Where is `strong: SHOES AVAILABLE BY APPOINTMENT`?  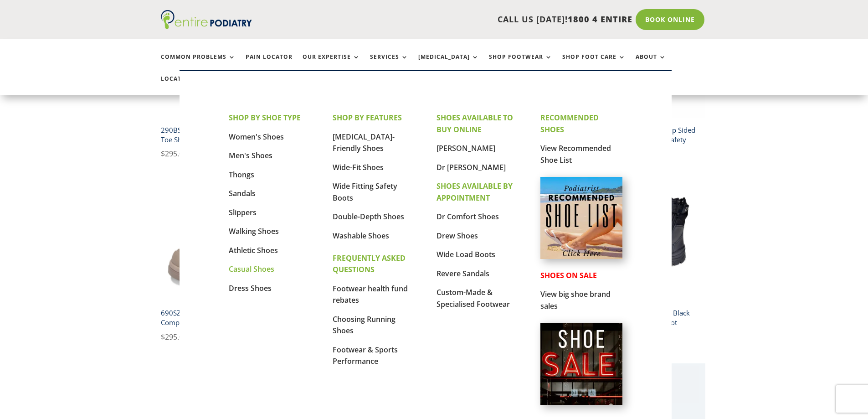 strong: SHOES AVAILABLE BY APPOINTMENT is located at coordinates (475, 192).